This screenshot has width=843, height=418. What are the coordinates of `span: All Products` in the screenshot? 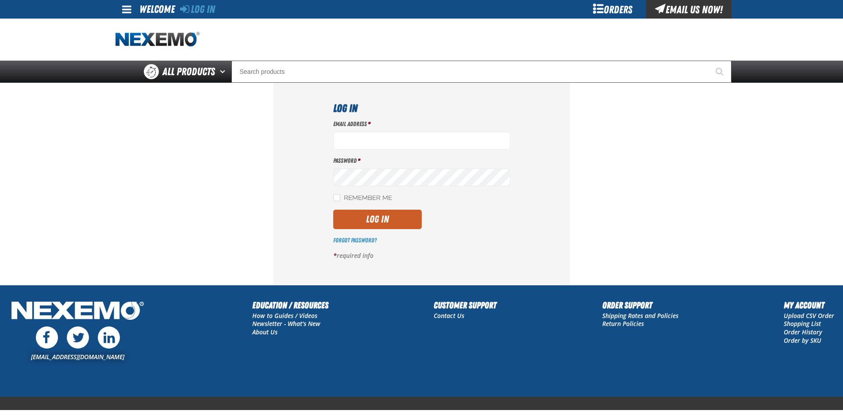 It's located at (188, 72).